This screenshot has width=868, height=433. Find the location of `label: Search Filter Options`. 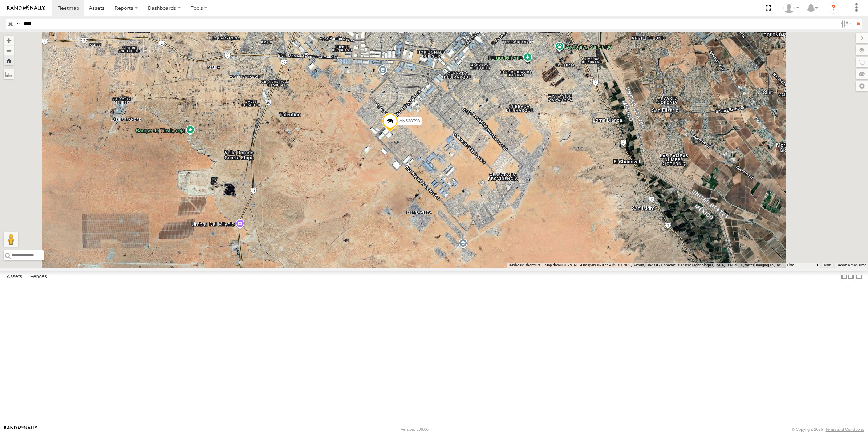

label: Search Filter Options is located at coordinates (846, 24).